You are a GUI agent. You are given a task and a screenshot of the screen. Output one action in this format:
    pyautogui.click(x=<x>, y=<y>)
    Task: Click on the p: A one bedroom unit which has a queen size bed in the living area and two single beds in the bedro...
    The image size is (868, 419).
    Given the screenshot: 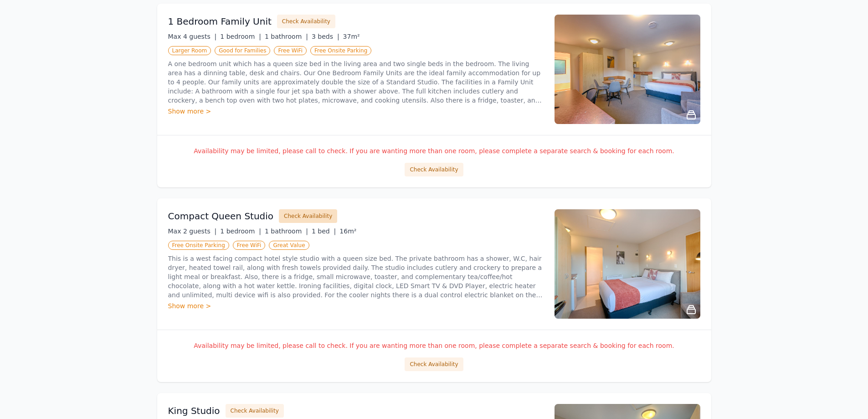 What is the action you would take?
    pyautogui.click(x=356, y=82)
    